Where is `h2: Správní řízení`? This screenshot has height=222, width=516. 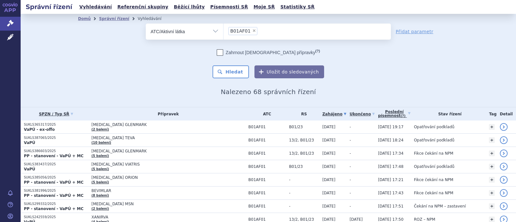
h2: Správní řízení is located at coordinates (49, 7).